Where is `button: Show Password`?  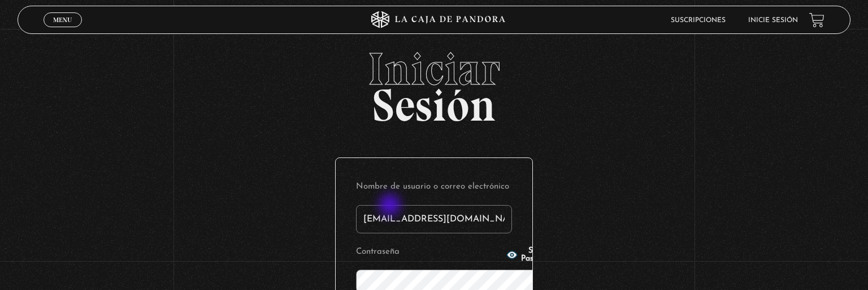
button: Show Password is located at coordinates (530, 255).